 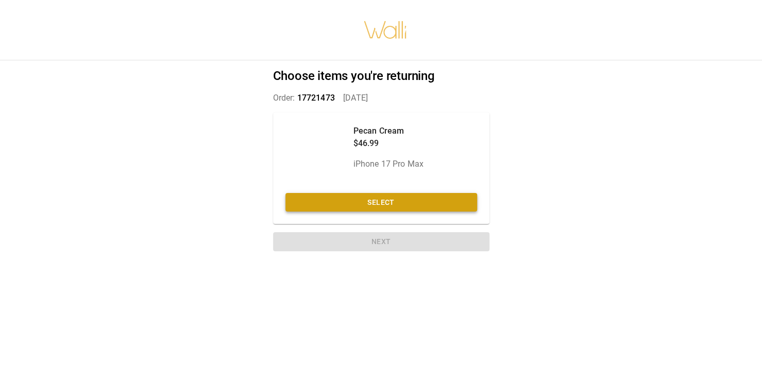 What do you see at coordinates (389, 131) in the screenshot?
I see `p: Pecan Cream` at bounding box center [389, 131].